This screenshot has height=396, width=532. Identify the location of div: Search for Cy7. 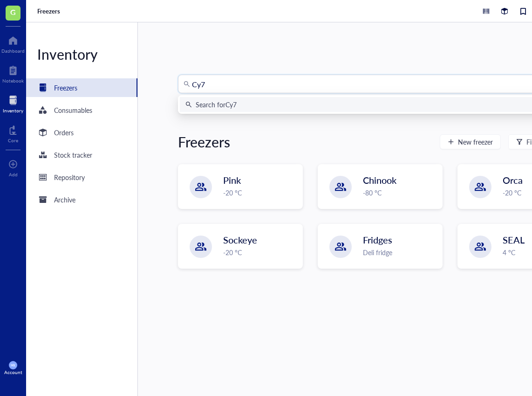
(216, 104).